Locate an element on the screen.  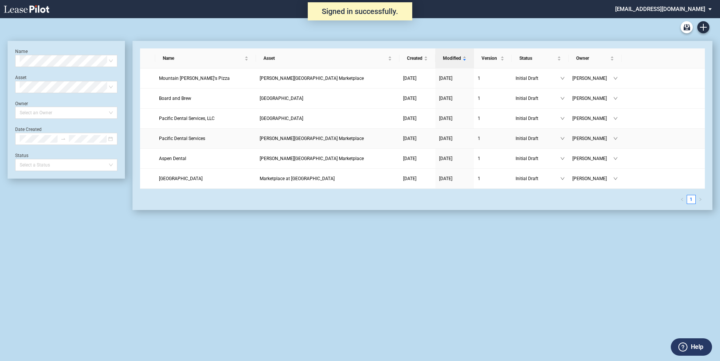
li: Previous Page is located at coordinates (683, 200).